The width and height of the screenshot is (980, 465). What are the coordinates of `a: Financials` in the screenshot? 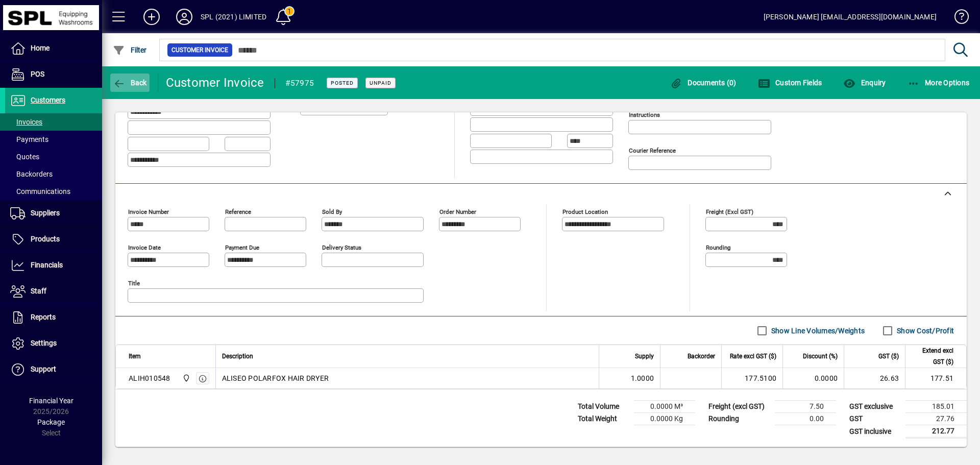 It's located at (54, 265).